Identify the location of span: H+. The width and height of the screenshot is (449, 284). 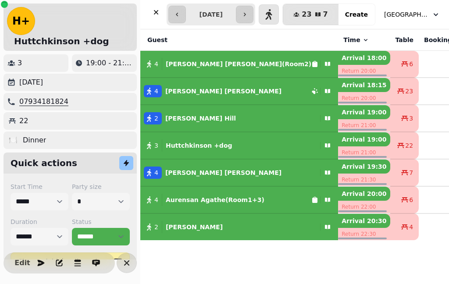
(21, 21).